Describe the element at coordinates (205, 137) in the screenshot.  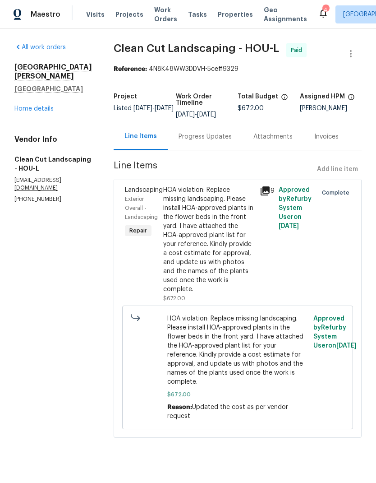
I see `div: Progress Updates` at that location.